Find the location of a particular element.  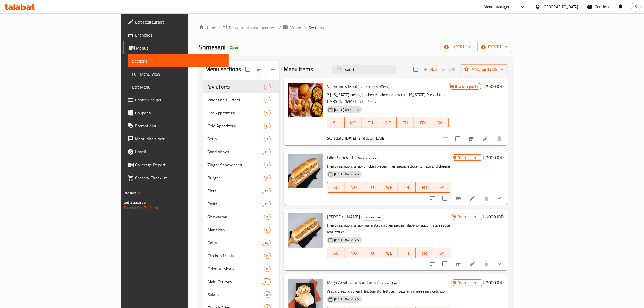

div: Sandwiches11 is located at coordinates (241, 152).